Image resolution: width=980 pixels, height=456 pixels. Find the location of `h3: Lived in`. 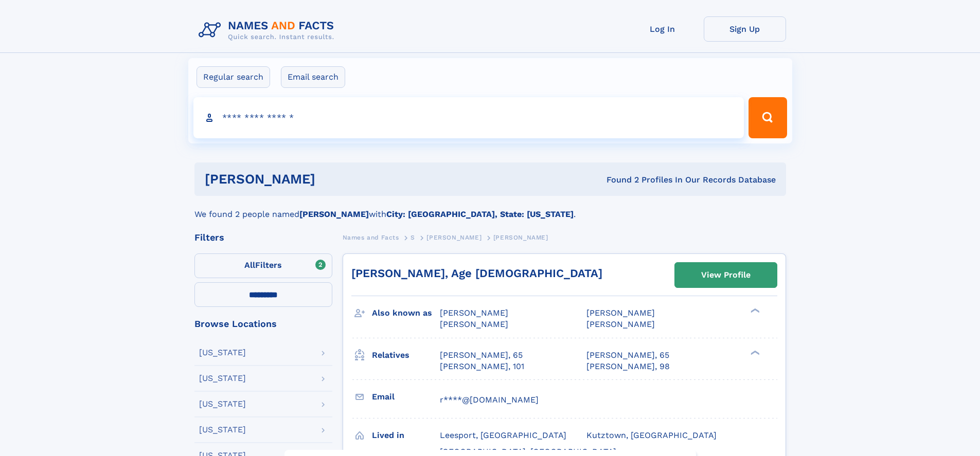

h3: Lived in is located at coordinates (406, 436).